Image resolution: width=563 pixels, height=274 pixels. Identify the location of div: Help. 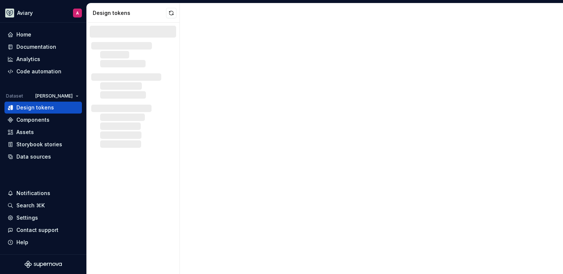
(22, 242).